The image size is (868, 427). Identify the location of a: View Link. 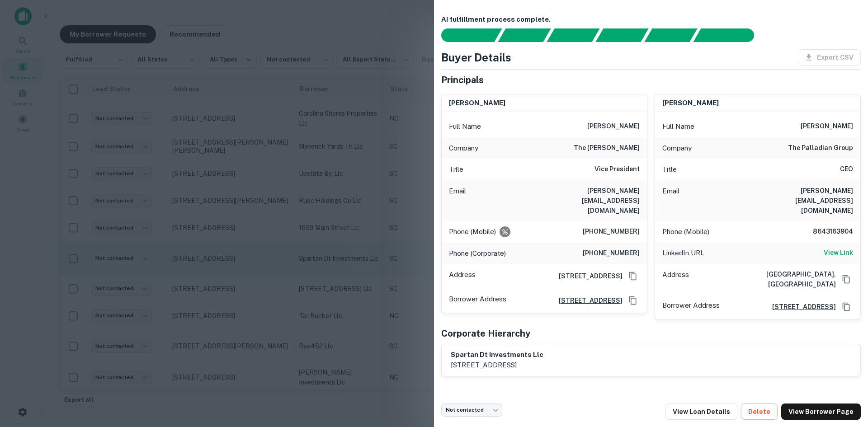
(838, 253).